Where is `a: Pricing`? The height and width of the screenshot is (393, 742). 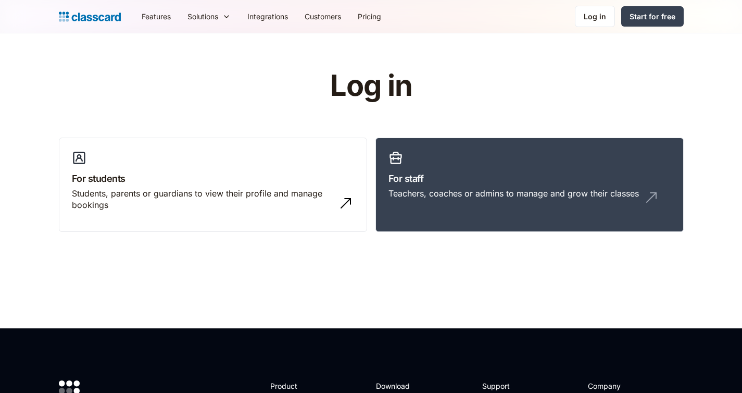 a: Pricing is located at coordinates (369, 16).